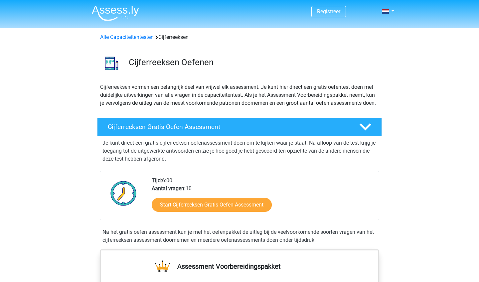  I want to click on div: Cijferreeksen, so click(240, 37).